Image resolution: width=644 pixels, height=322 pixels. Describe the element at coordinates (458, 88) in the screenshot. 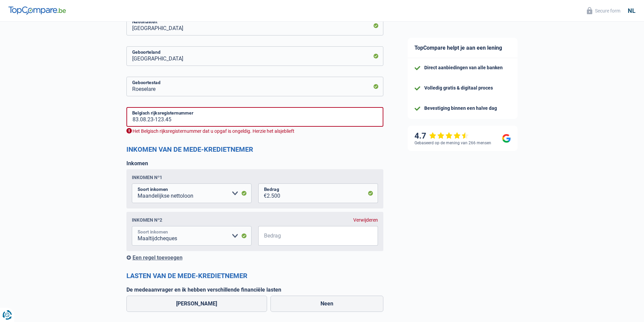

I see `div: Volledig gratis & digitaal proces` at that location.